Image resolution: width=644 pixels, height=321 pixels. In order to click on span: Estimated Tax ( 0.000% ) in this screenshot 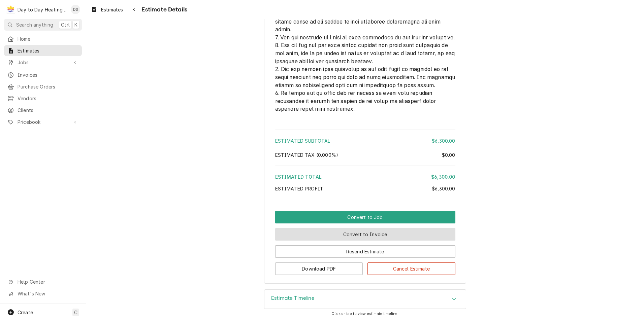, I will do `click(307, 155)`.